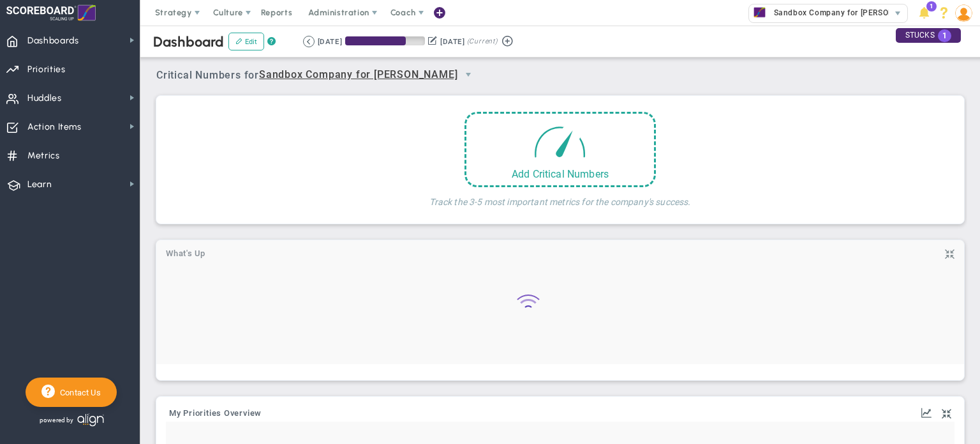 The height and width of the screenshot is (444, 980). Describe the element at coordinates (483, 42) in the screenshot. I see `span: (Current)` at that location.